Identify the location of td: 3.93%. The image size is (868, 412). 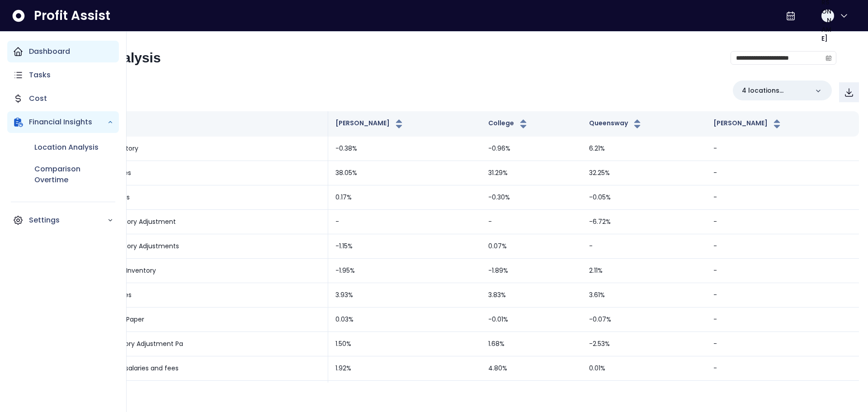
(405, 295).